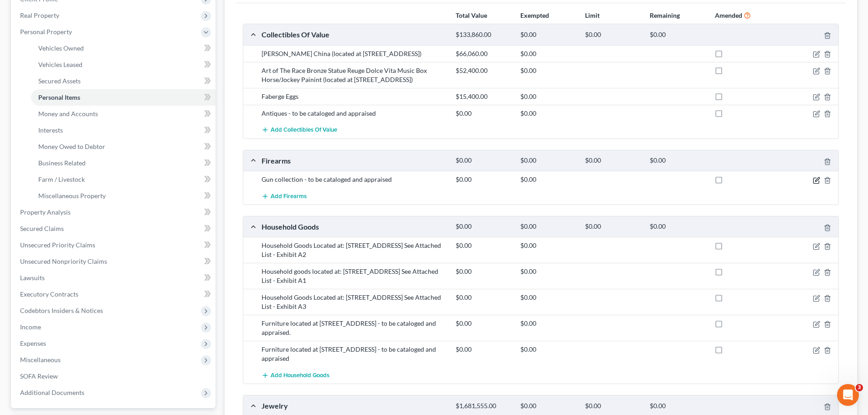 The height and width of the screenshot is (415, 868). What do you see at coordinates (123, 164) in the screenshot?
I see `a: Business Related` at bounding box center [123, 164].